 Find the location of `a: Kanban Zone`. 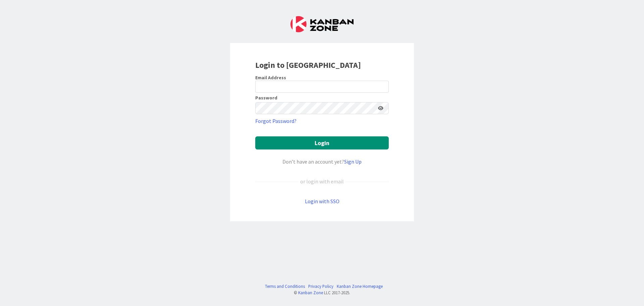

a: Kanban Zone is located at coordinates (310, 293).